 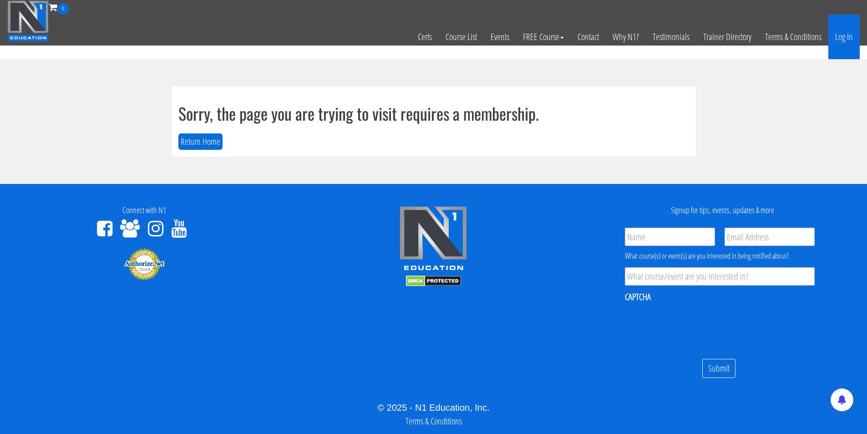 I want to click on a: 0, so click(x=59, y=7).